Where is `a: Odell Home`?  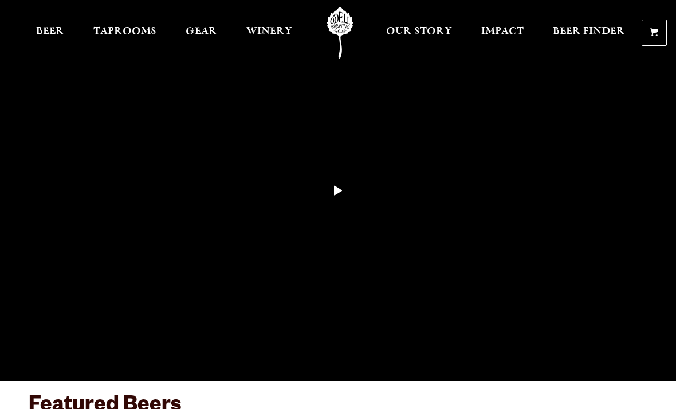 a: Odell Home is located at coordinates (340, 33).